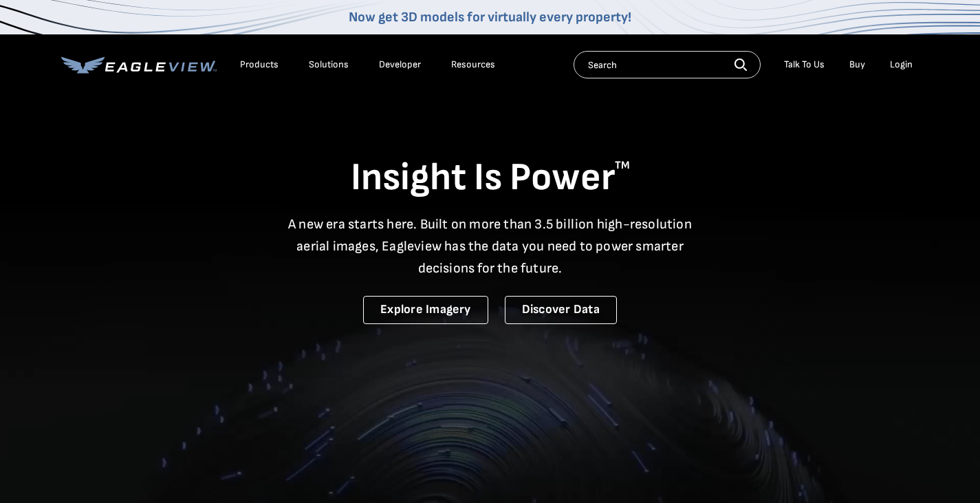  I want to click on sup: TM, so click(622, 165).